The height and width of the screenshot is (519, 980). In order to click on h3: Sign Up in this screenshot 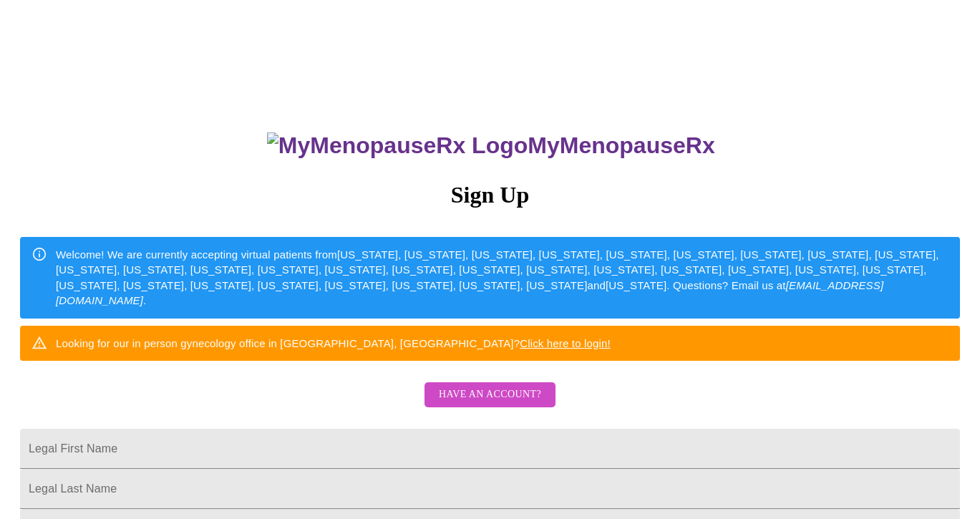, I will do `click(490, 195)`.